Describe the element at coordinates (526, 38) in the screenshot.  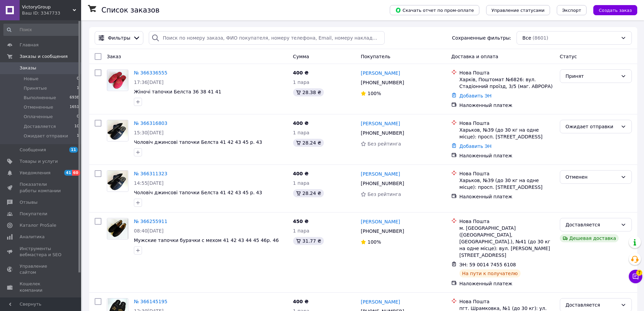
I see `span: Все` at that location.